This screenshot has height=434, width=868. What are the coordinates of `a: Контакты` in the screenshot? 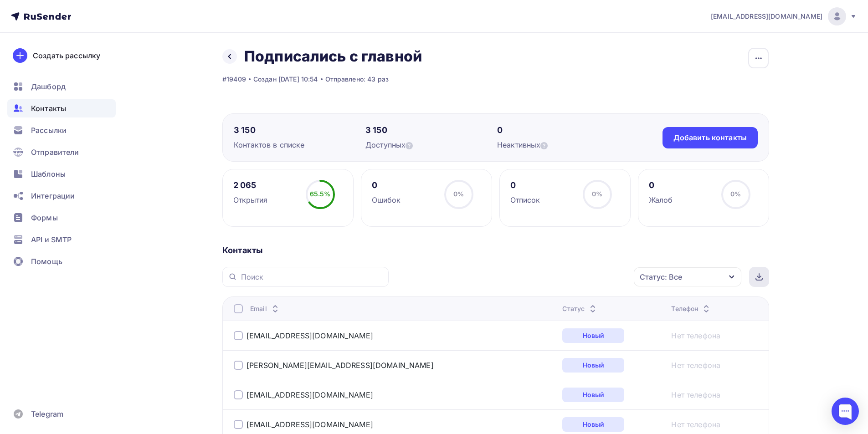 It's located at (61, 108).